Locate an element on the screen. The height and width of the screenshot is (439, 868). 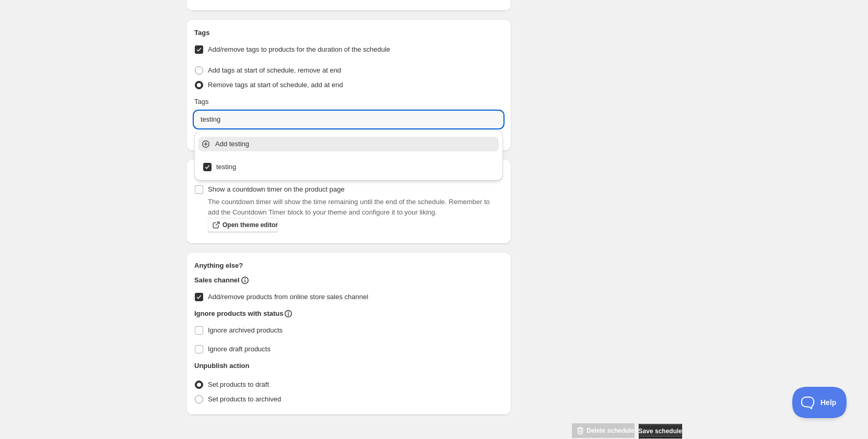
span: Show a countdown timer on the product page is located at coordinates (276, 189).